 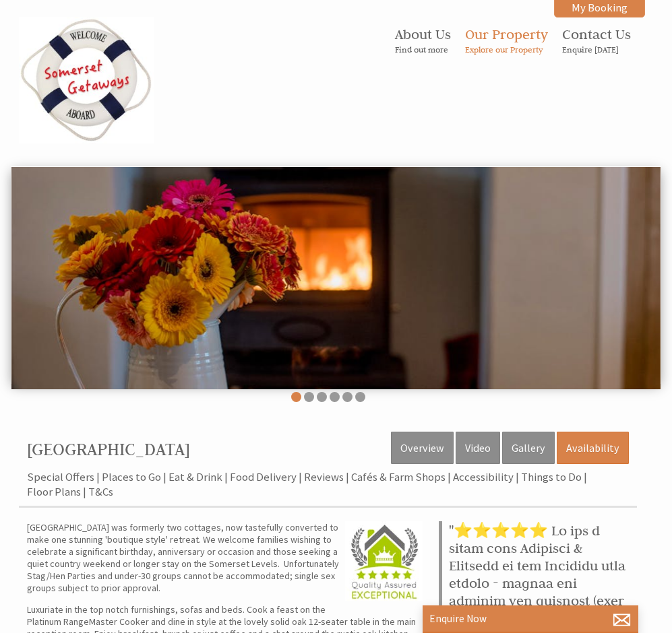 I want to click on a: Eat & Drink, so click(x=195, y=477).